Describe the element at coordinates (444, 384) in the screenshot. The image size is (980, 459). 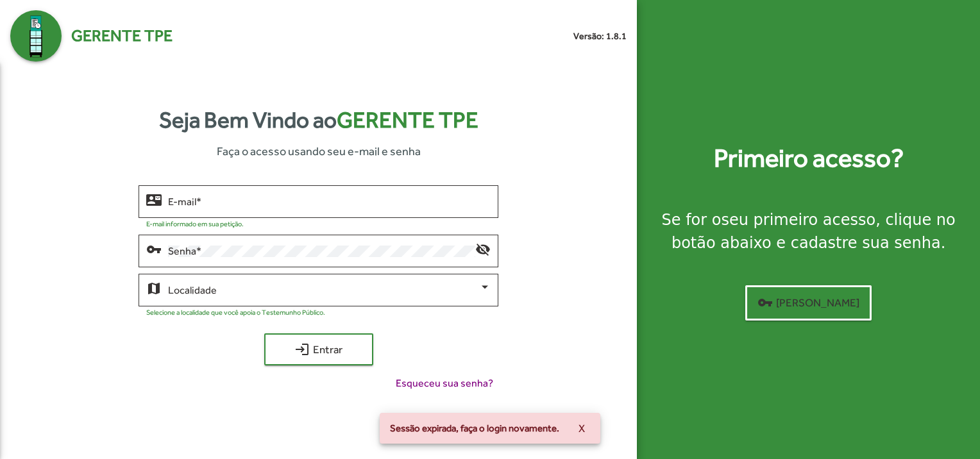
I see `span: Esqueceu sua senha?` at that location.